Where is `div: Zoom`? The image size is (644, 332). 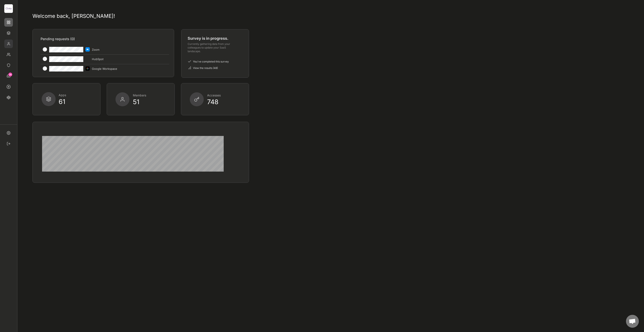
div: Zoom is located at coordinates (107, 49).